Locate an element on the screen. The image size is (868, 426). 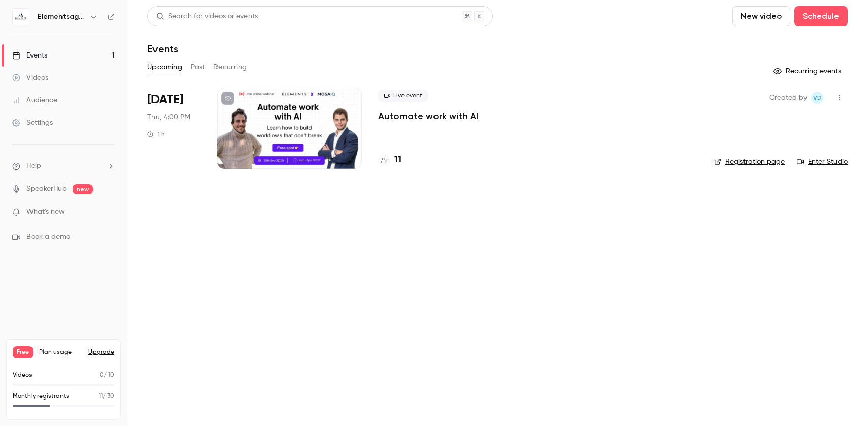
span: Live event is located at coordinates (403, 96).